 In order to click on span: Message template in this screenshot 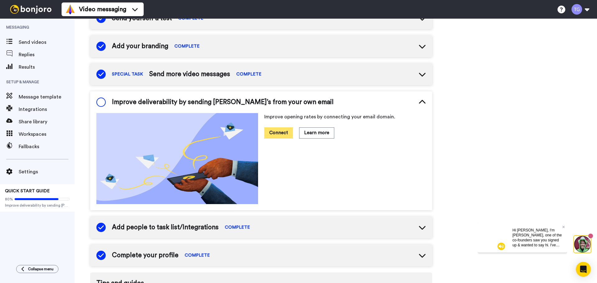, I will do `click(47, 97)`.